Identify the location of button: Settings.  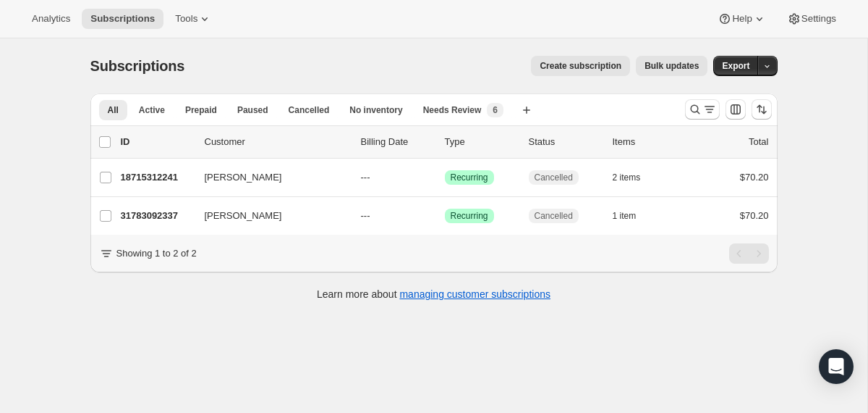
(812, 19).